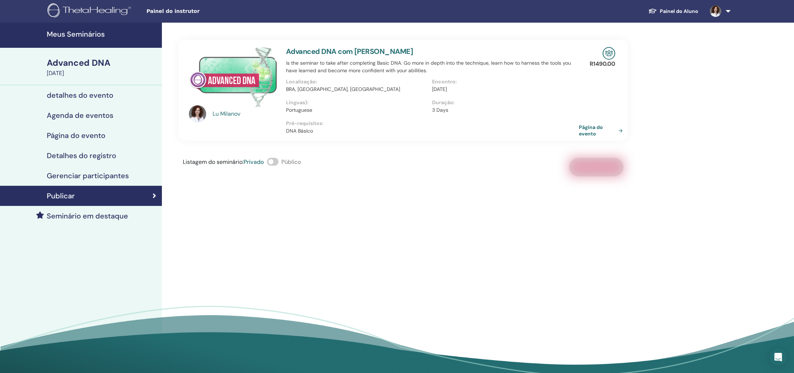 This screenshot has height=373, width=794. What do you see at coordinates (291, 162) in the screenshot?
I see `span: Público` at bounding box center [291, 162].